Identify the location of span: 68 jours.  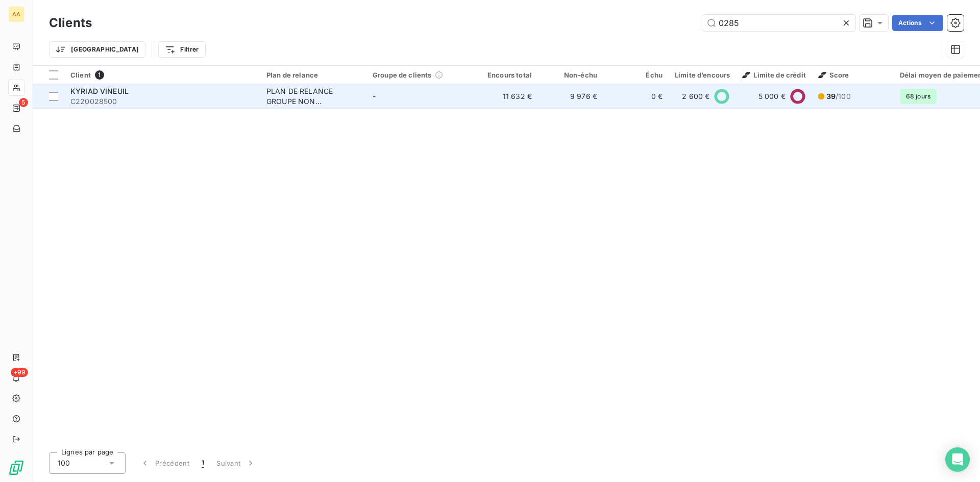
(919, 96).